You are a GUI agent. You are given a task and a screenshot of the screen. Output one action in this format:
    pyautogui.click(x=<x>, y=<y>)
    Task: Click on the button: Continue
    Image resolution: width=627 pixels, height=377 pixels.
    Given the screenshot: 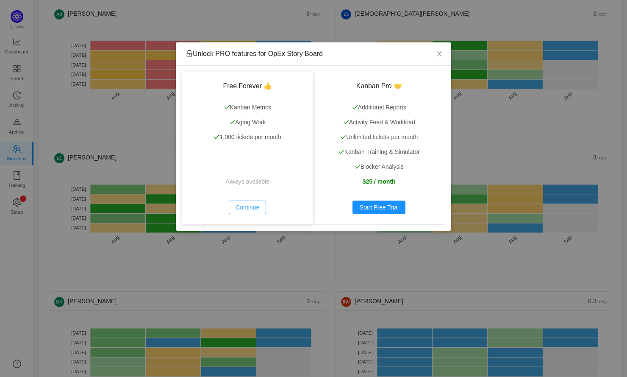 What is the action you would take?
    pyautogui.click(x=247, y=207)
    